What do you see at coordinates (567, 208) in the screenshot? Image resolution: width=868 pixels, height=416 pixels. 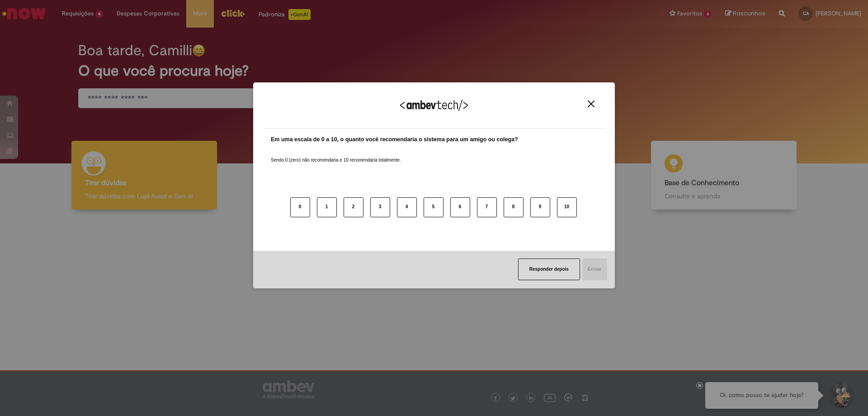 I see `button: 10` at bounding box center [567, 208].